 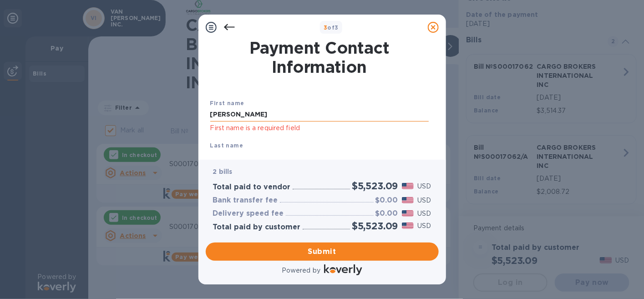 I want to click on h3: Total paid by customer, so click(x=256, y=227).